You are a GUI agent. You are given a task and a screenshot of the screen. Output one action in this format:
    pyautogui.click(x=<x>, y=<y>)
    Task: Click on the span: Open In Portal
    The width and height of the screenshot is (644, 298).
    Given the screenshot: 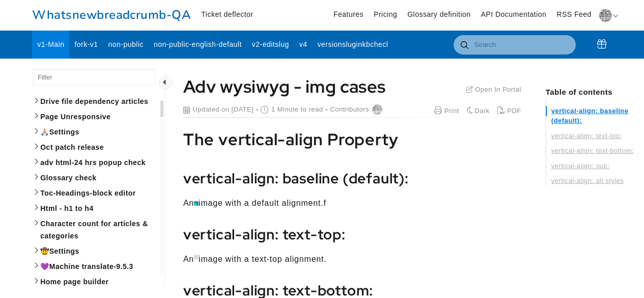 What is the action you would take?
    pyautogui.click(x=498, y=89)
    